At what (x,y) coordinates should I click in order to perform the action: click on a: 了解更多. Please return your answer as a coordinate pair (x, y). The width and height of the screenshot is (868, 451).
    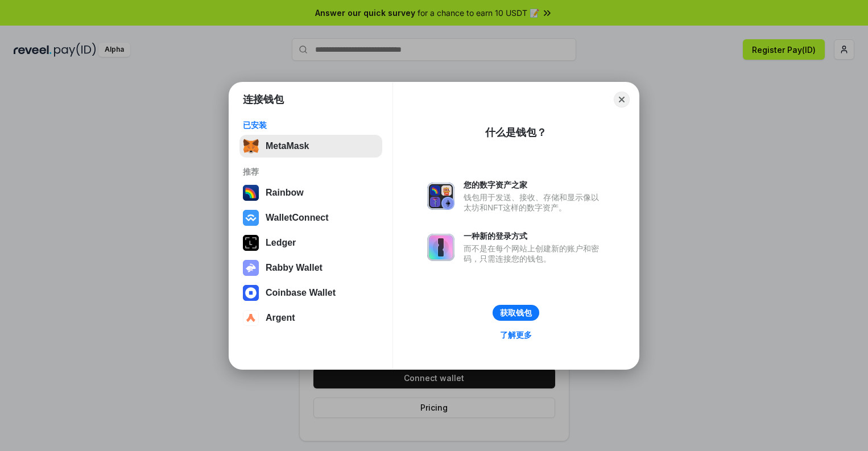
    Looking at the image, I should click on (515, 335).